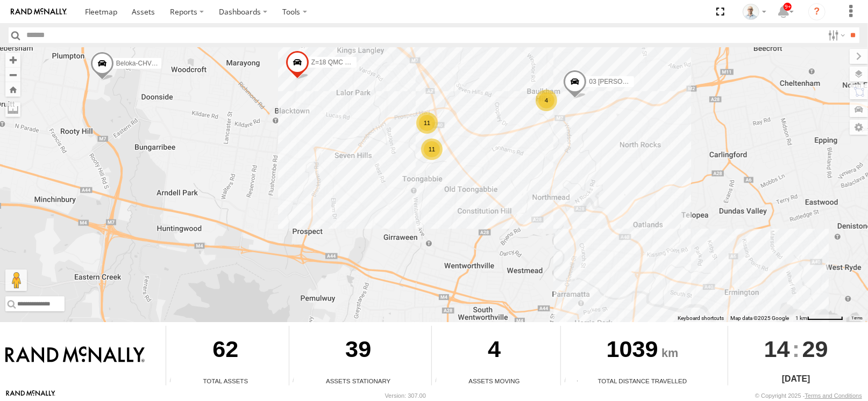 The width and height of the screenshot is (868, 401). Describe the element at coordinates (759, 318) in the screenshot. I see `span: Map data ©2025 Google` at that location.